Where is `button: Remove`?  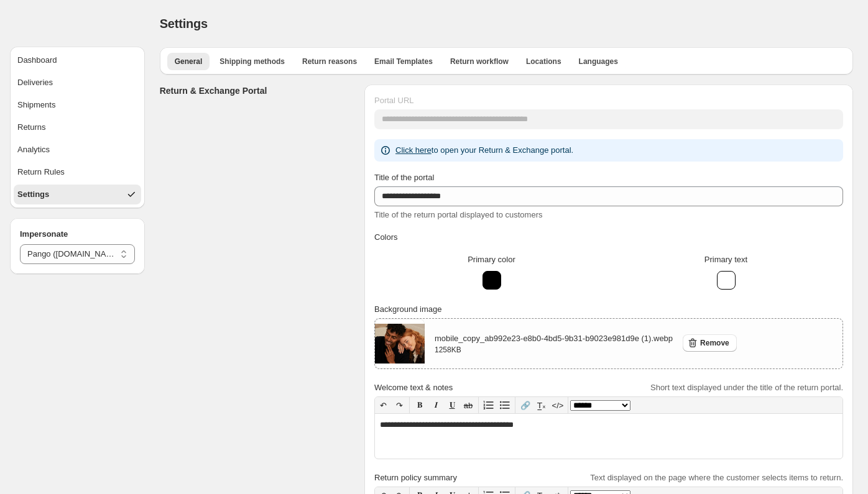 button: Remove is located at coordinates (709, 343).